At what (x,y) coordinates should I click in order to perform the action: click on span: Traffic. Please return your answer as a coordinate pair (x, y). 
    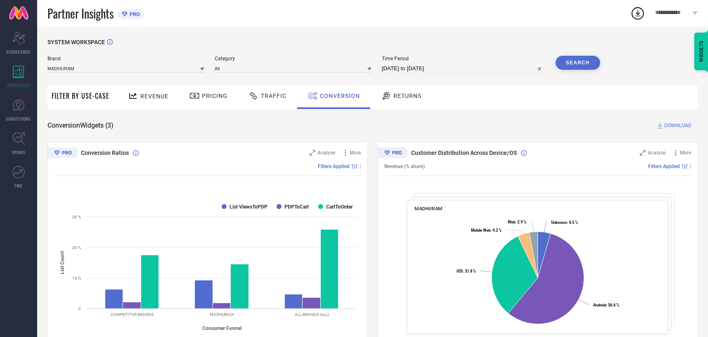
    Looking at the image, I should click on (274, 96).